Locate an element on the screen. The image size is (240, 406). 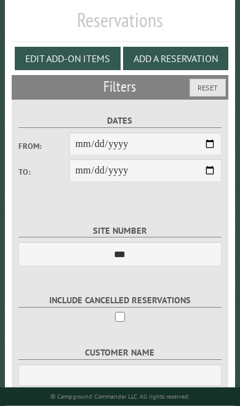
h1: Reservations is located at coordinates (119, 25).